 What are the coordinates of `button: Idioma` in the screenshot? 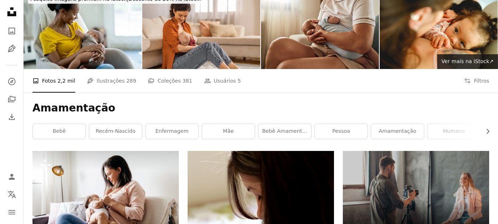 It's located at (12, 194).